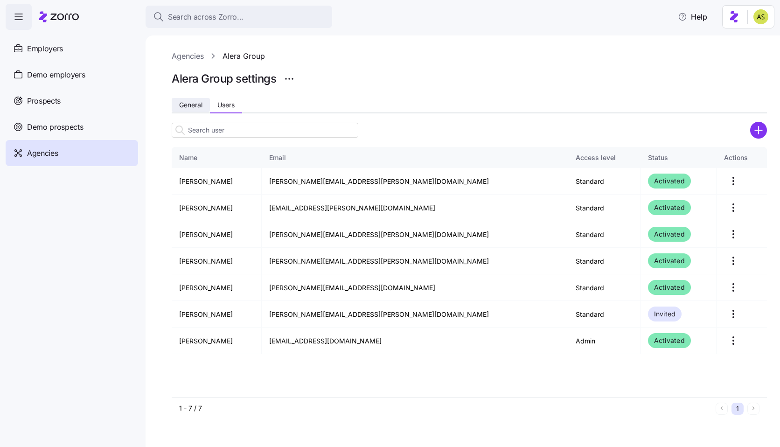 Image resolution: width=780 pixels, height=447 pixels. Describe the element at coordinates (761, 17) in the screenshot. I see `img: 2a591ca43c48773f1b6ab43d7a2c8ce9` at that location.